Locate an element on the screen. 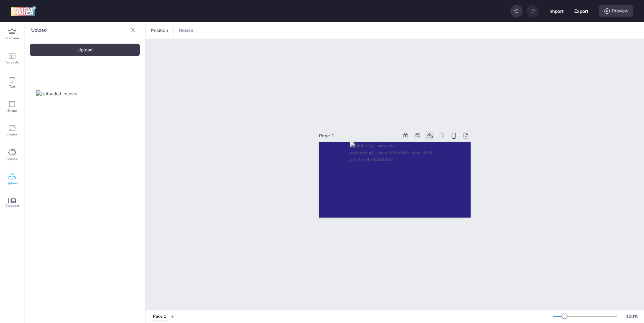 This screenshot has height=323, width=644. button: Import is located at coordinates (556, 11).